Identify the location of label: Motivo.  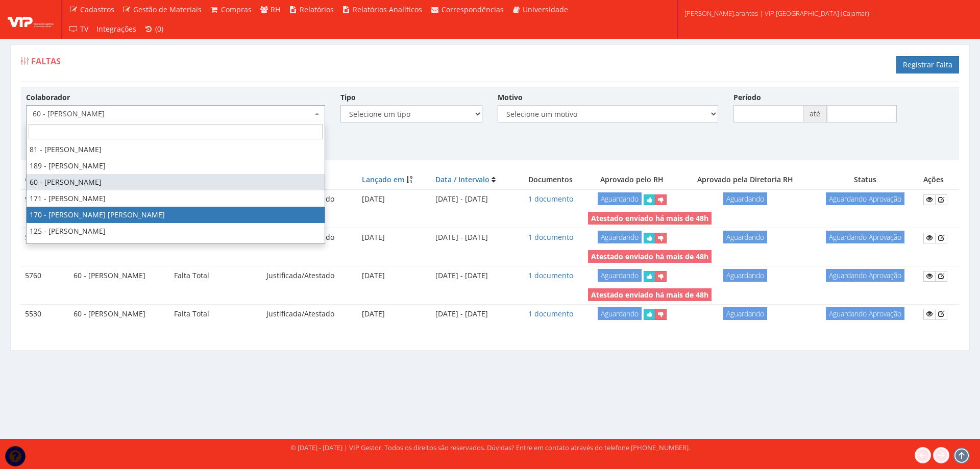
(510, 98).